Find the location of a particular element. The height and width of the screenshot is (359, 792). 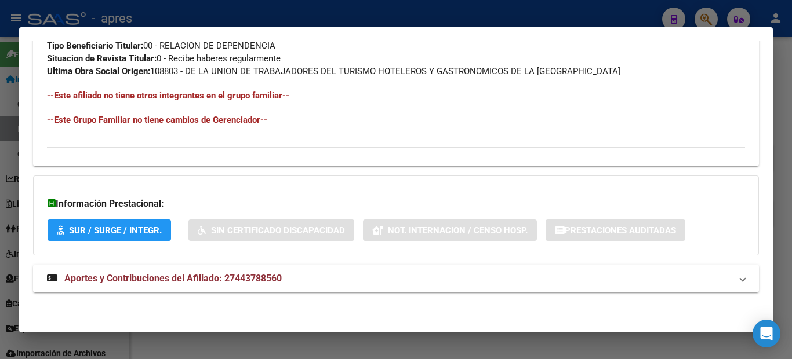

h4: --Este afiliado no tiene otros integrantes en el grupo familiar-- is located at coordinates (396, 96).